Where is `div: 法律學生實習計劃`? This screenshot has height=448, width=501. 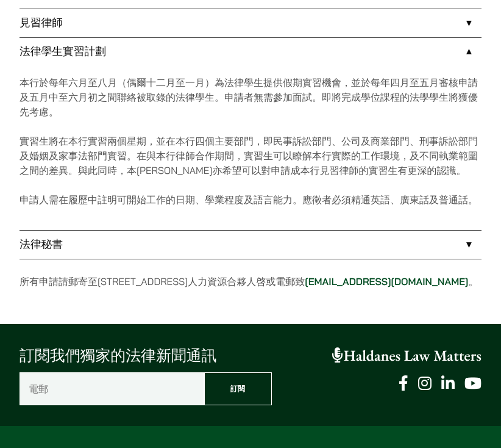
div: 法律學生實習計劃 is located at coordinates (250, 148).